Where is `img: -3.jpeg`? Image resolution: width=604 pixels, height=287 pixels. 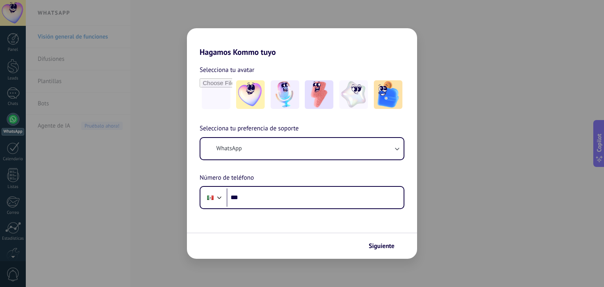 img: -3.jpeg is located at coordinates (319, 94).